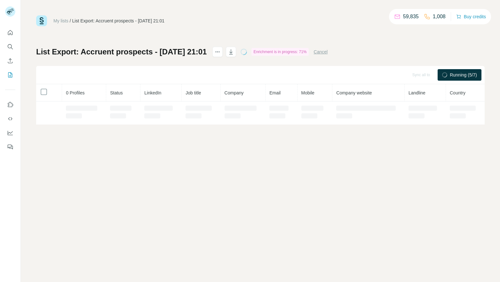 This screenshot has height=282, width=500. Describe the element at coordinates (463, 75) in the screenshot. I see `span: Running (5/7)` at that location.